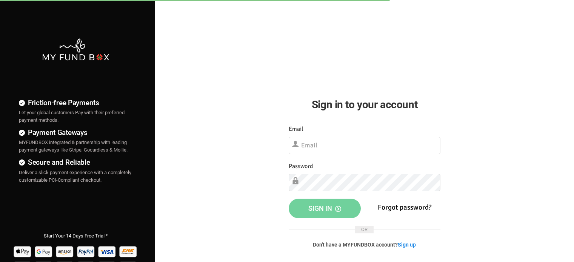 Image resolution: width=574 pixels, height=262 pixels. What do you see at coordinates (23, 252) in the screenshot?
I see `img: Apple Pay` at bounding box center [23, 252].